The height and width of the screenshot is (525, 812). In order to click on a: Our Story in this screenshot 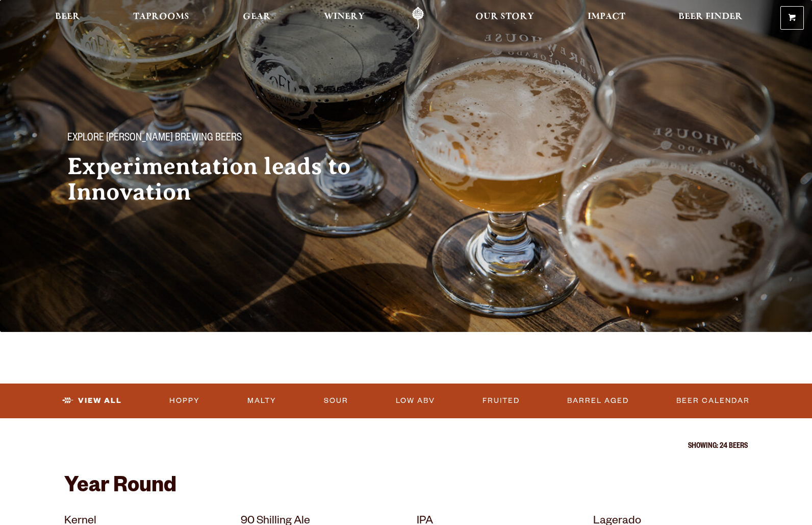, I will do `click(504, 18)`.